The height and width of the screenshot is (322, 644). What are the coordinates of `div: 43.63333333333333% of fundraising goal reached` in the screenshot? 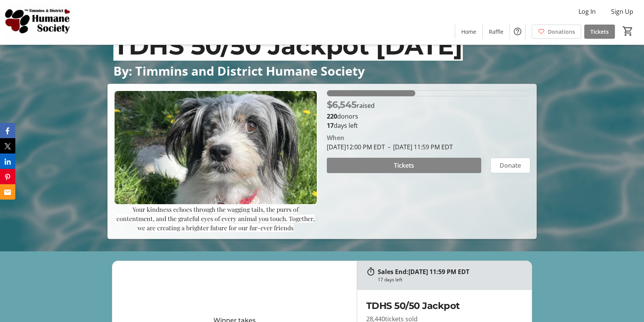 It's located at (428, 93).